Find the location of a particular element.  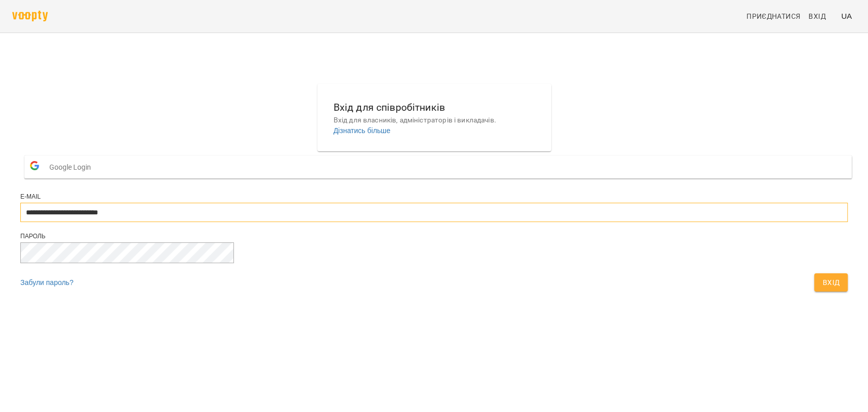

a: Вхід is located at coordinates (821, 16).